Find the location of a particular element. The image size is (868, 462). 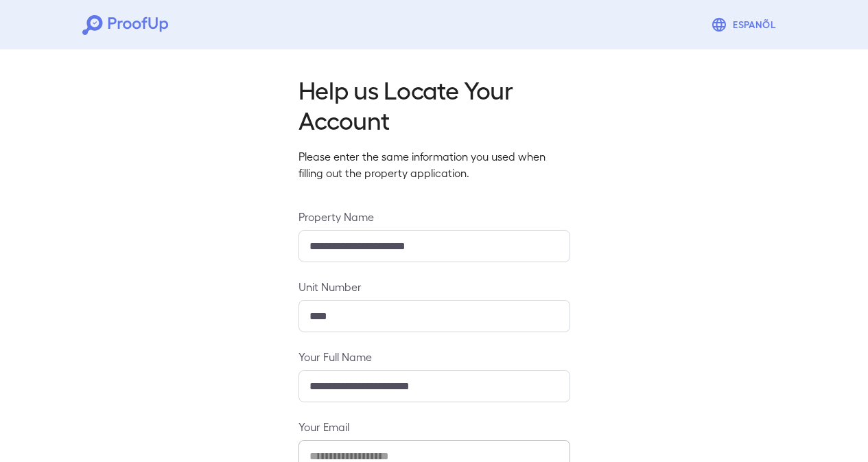

label: Your Email is located at coordinates (434, 426).